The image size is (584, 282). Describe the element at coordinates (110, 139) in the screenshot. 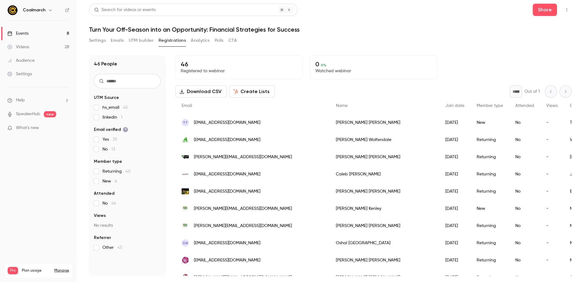

I see `span: Yes` at that location.